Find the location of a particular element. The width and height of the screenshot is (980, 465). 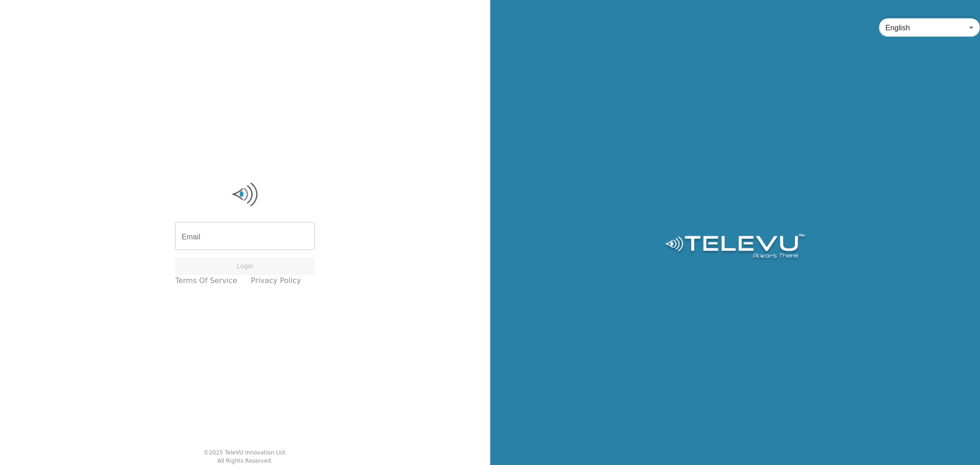

div: © 2025 TeleVU Innovation Ltd. is located at coordinates (245, 452).